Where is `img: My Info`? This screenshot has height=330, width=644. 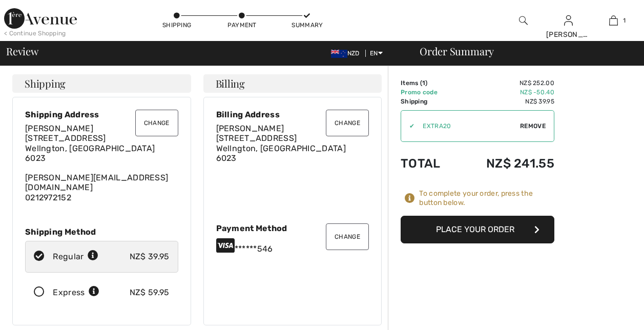 img: My Info is located at coordinates (568, 21).